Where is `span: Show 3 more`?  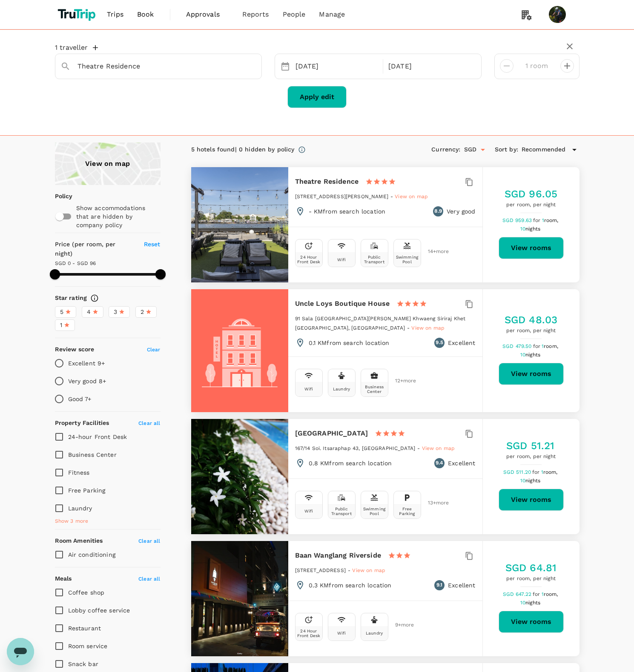 span: Show 3 more is located at coordinates (72, 521).